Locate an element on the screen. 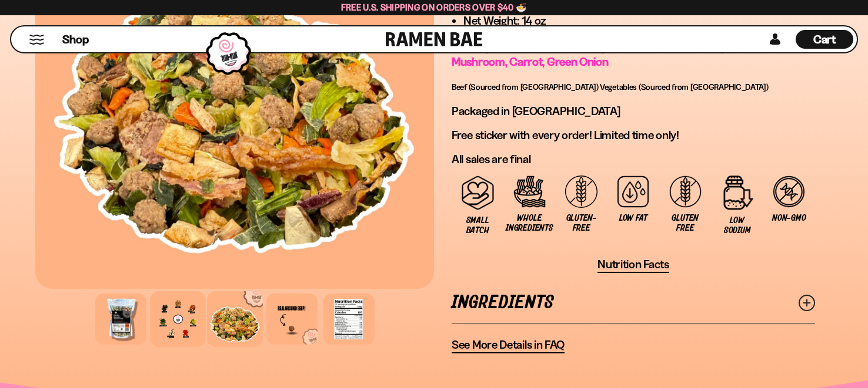 The height and width of the screenshot is (388, 868). span: Small Batch is located at coordinates (477, 226).